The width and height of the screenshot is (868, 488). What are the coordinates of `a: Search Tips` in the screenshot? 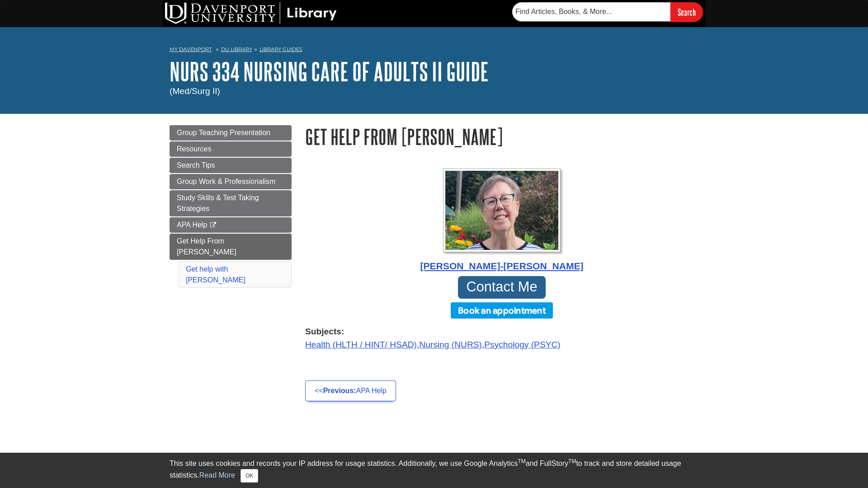 It's located at (231, 166).